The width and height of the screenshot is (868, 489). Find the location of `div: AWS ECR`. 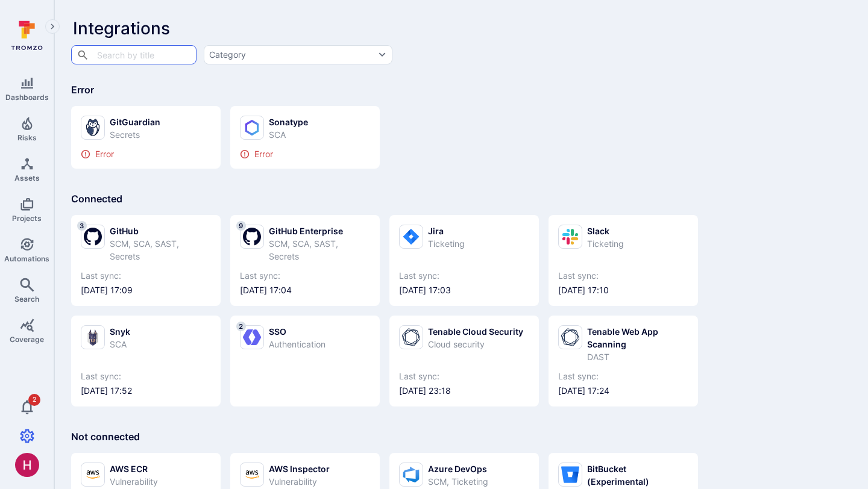

div: AWS ECR is located at coordinates (161, 469).